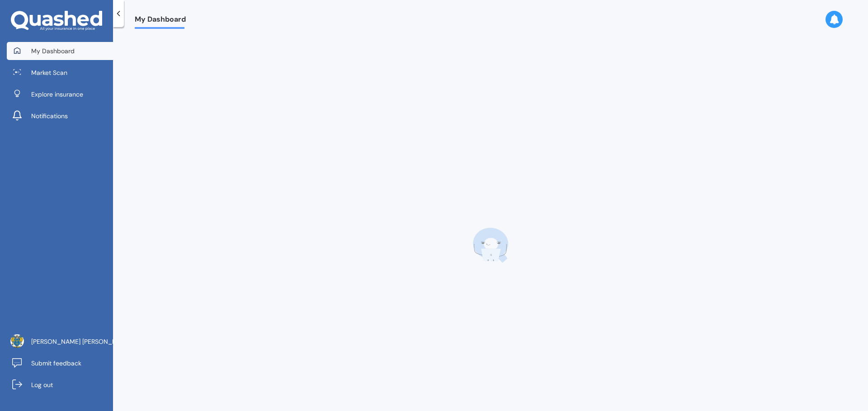 The image size is (868, 411). Describe the element at coordinates (60, 73) in the screenshot. I see `a: Market Scan` at that location.